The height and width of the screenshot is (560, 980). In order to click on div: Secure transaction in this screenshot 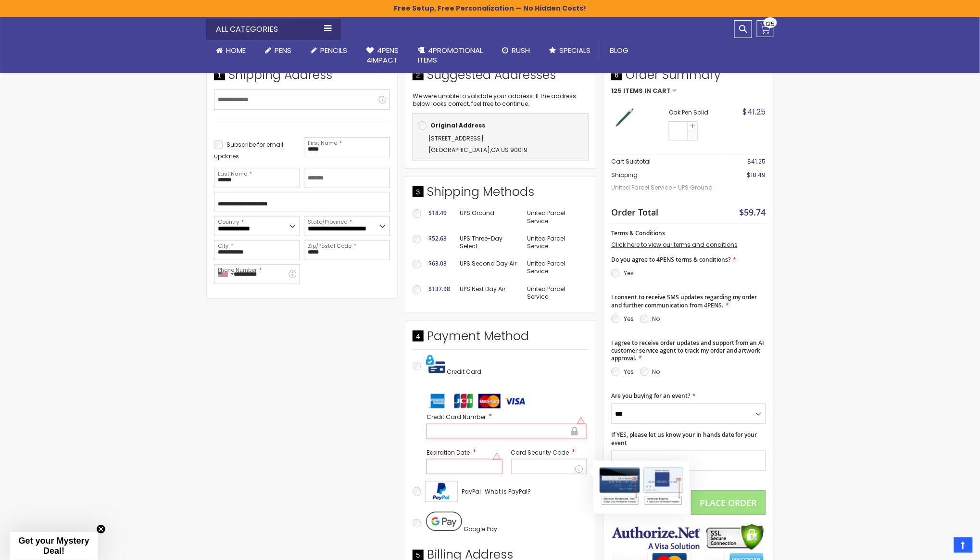, I will do `click(574, 432)`.